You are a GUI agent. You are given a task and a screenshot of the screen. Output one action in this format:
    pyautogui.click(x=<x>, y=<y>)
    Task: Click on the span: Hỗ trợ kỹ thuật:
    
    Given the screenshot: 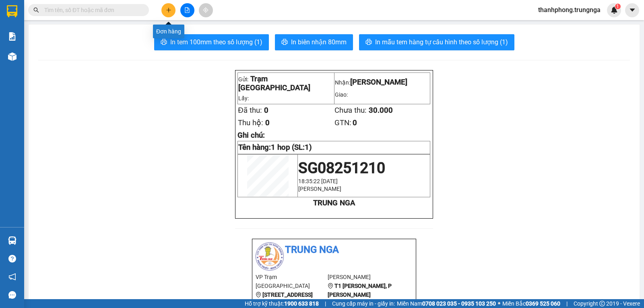 What is the action you would take?
    pyautogui.click(x=282, y=304)
    